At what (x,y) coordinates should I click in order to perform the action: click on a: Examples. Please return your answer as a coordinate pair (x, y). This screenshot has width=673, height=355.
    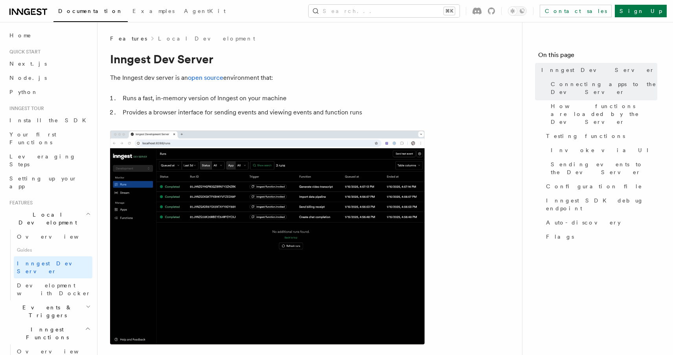
    Looking at the image, I should click on (153, 12).